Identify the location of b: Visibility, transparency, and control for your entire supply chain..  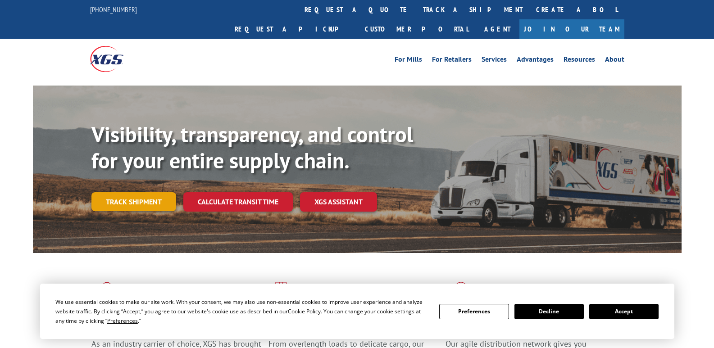
(252, 147).